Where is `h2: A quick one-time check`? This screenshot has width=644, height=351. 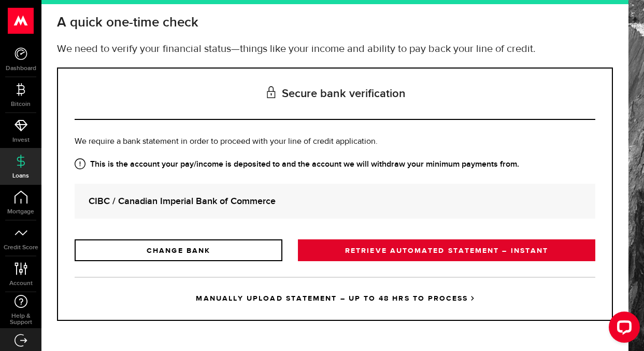 h2: A quick one-time check is located at coordinates (334, 22).